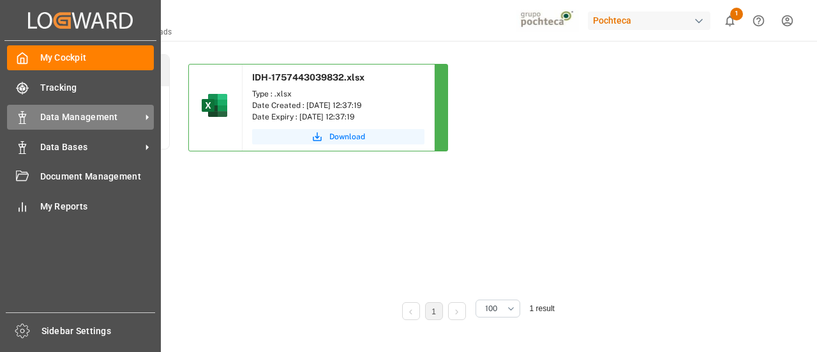  I want to click on button: open menu, so click(498, 308).